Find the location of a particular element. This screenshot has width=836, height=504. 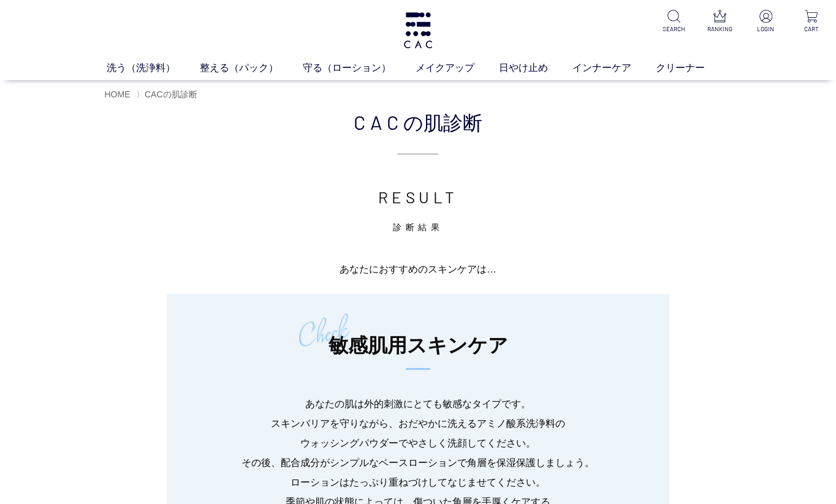

a: CART is located at coordinates (812, 21).